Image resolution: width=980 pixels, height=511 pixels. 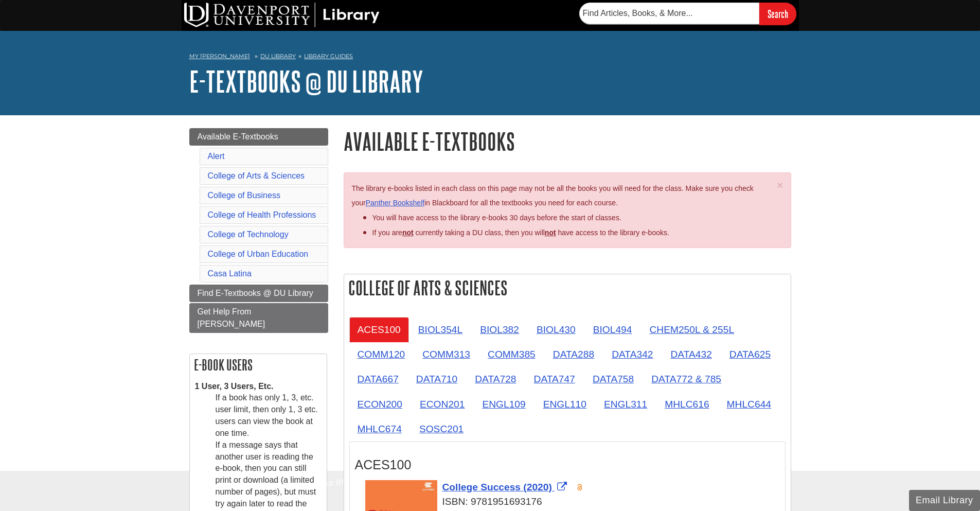 What do you see at coordinates (691, 354) in the screenshot?
I see `a: DATA432` at bounding box center [691, 354].